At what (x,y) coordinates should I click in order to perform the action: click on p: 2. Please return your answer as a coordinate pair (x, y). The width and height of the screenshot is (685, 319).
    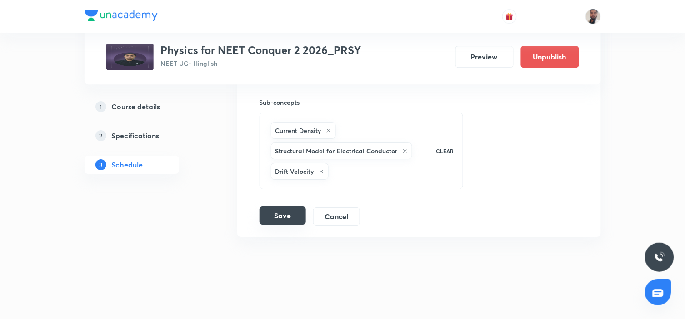
    Looking at the image, I should click on (101, 136).